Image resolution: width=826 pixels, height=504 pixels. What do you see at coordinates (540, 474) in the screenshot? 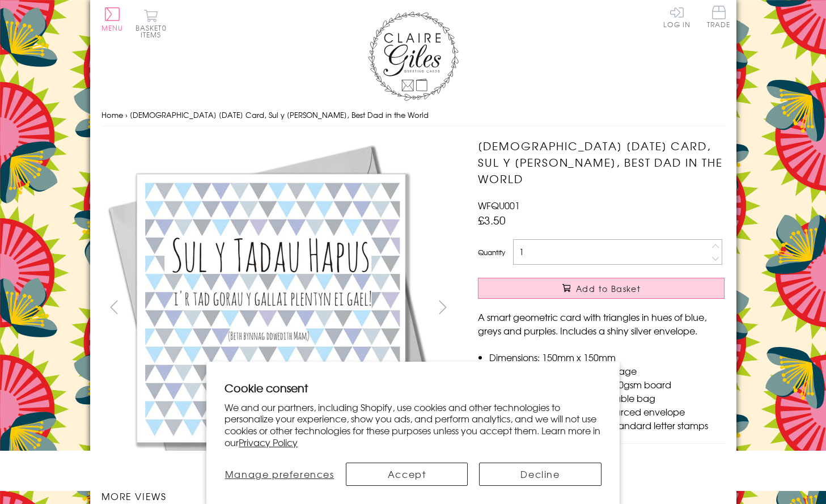
I see `button: Decline` at bounding box center [540, 474].